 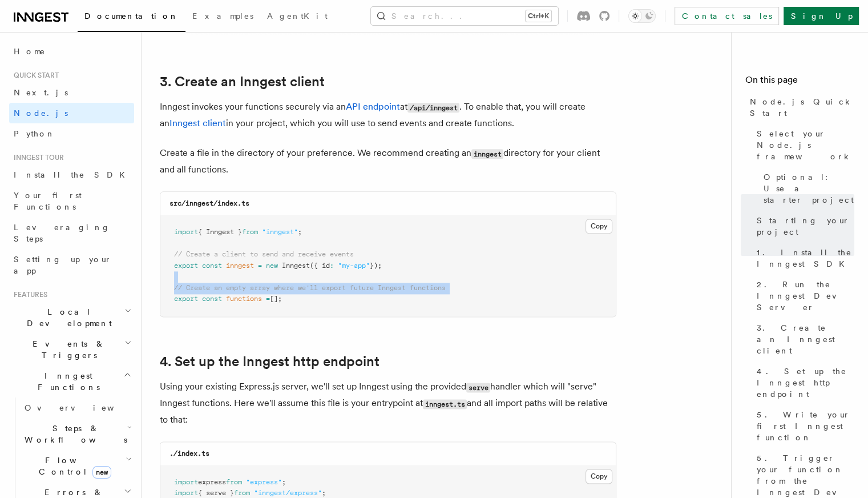 I want to click on span: Local Development, so click(x=67, y=318).